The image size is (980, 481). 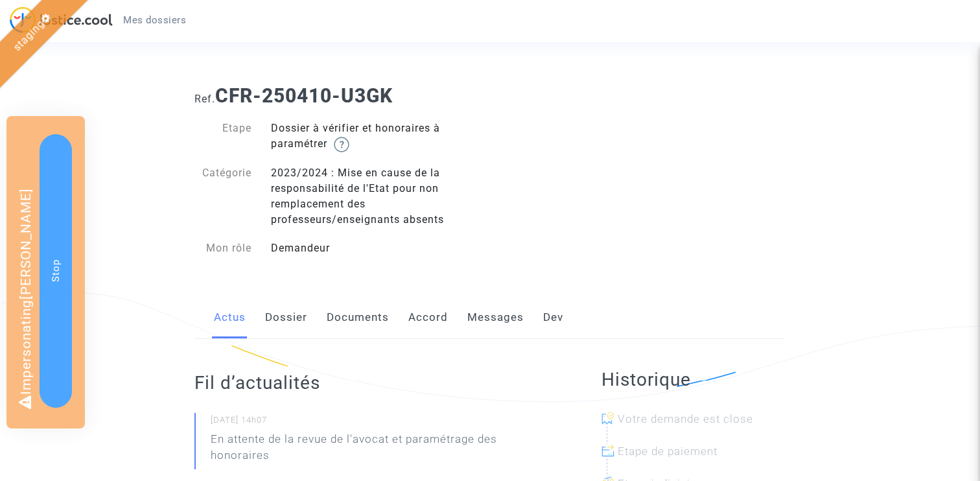 I want to click on span: Stop, so click(x=56, y=271).